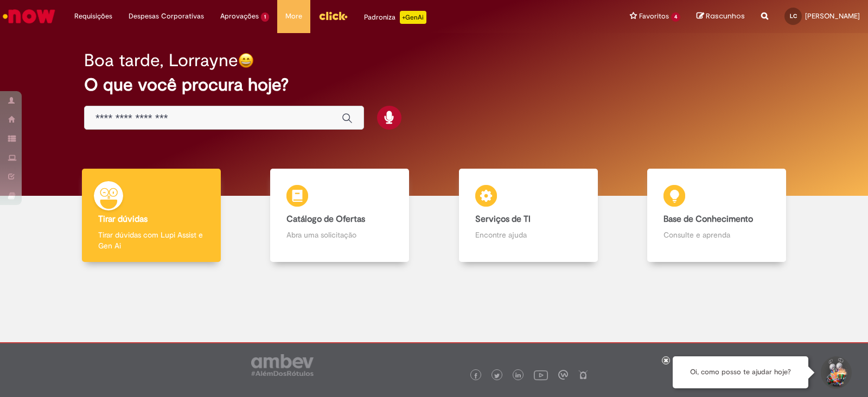  Describe the element at coordinates (166, 16) in the screenshot. I see `span: Despesas Corporativas` at that location.